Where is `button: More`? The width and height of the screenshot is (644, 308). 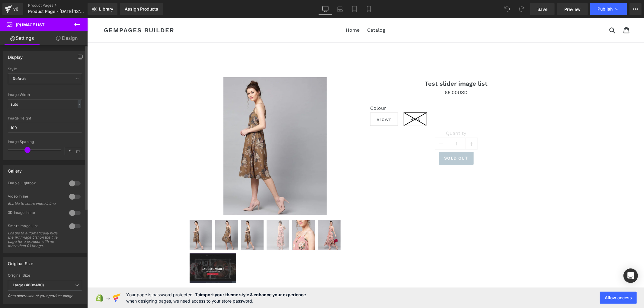
button: More is located at coordinates (635, 9).